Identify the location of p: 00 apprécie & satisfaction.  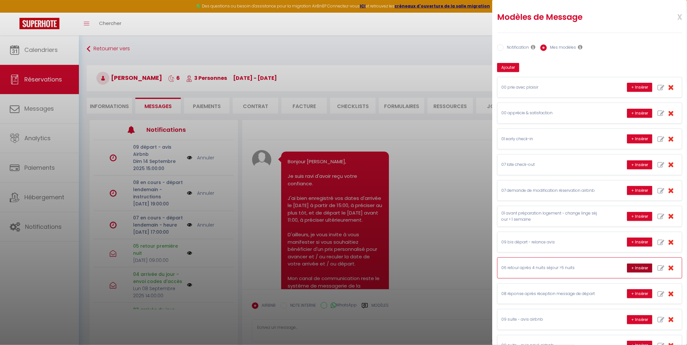
(550, 113).